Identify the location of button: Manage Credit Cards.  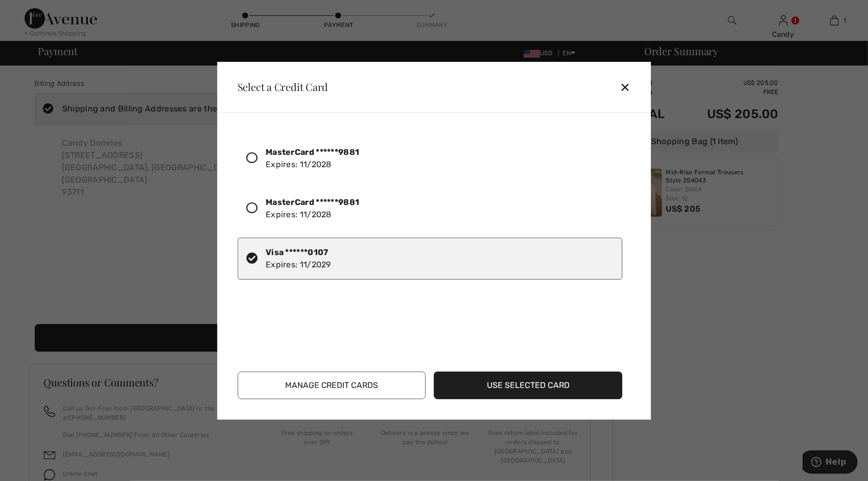
(331, 386).